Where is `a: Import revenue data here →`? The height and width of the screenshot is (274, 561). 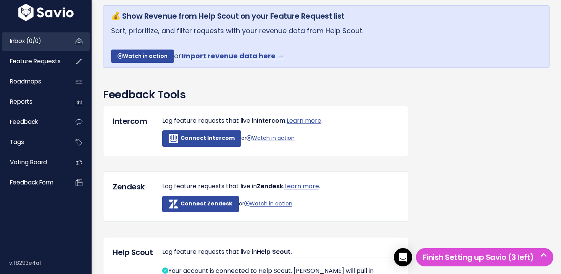 a: Import revenue data here → is located at coordinates (232, 55).